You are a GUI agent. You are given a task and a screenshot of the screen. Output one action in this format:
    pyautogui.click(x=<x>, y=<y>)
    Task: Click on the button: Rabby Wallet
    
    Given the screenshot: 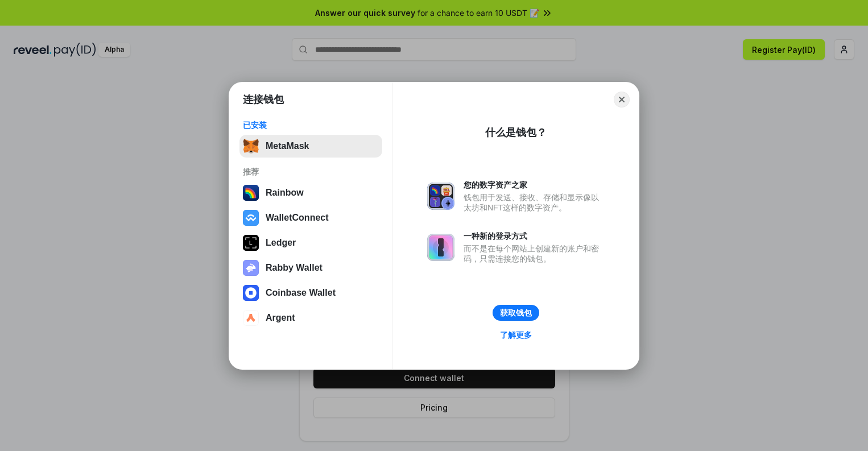 What is the action you would take?
    pyautogui.click(x=310, y=268)
    